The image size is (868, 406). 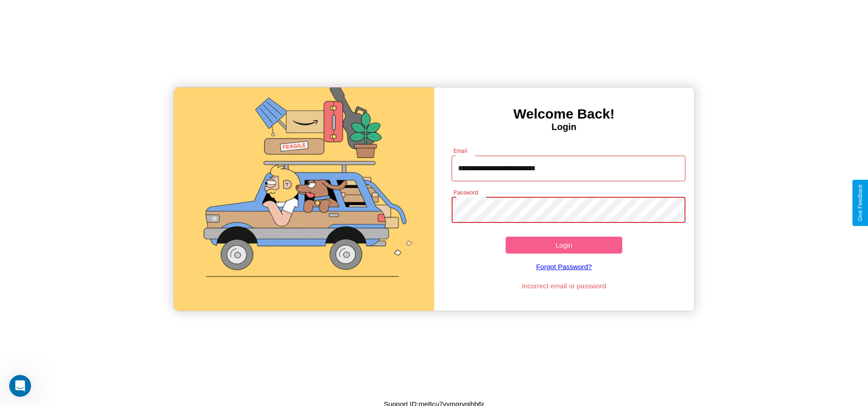 I want to click on h4: Login, so click(x=565, y=127).